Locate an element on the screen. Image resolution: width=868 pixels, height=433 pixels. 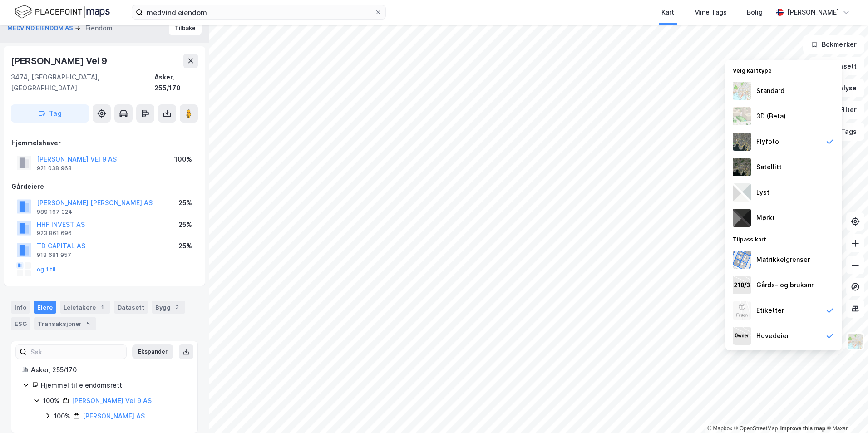
div: Datasett is located at coordinates (130, 307).